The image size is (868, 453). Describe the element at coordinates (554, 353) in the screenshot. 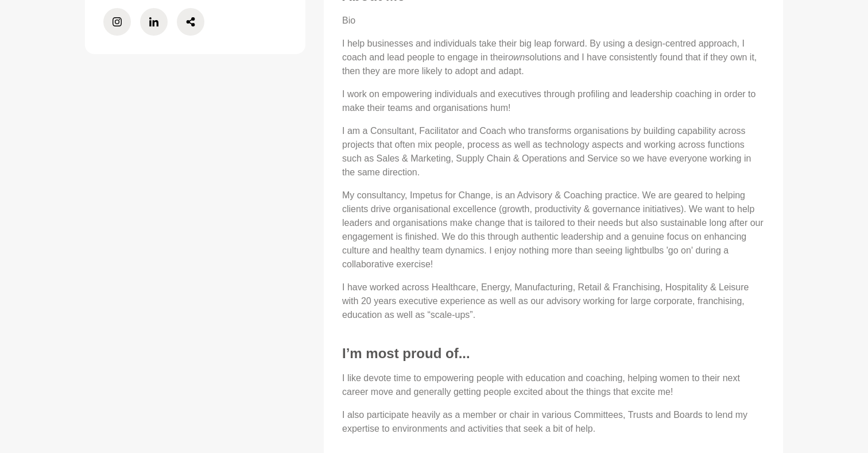

I see `h3: I’m most proud of...` at that location.